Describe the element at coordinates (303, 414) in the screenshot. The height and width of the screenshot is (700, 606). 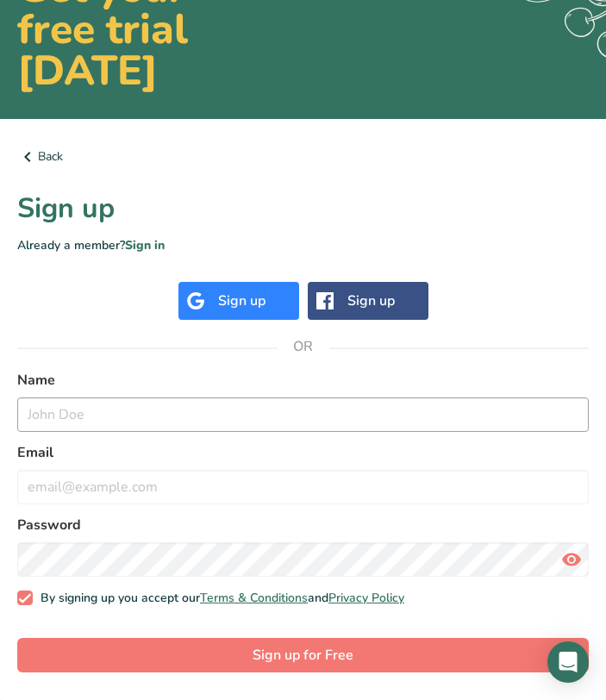
I see `input: John Doe` at that location.